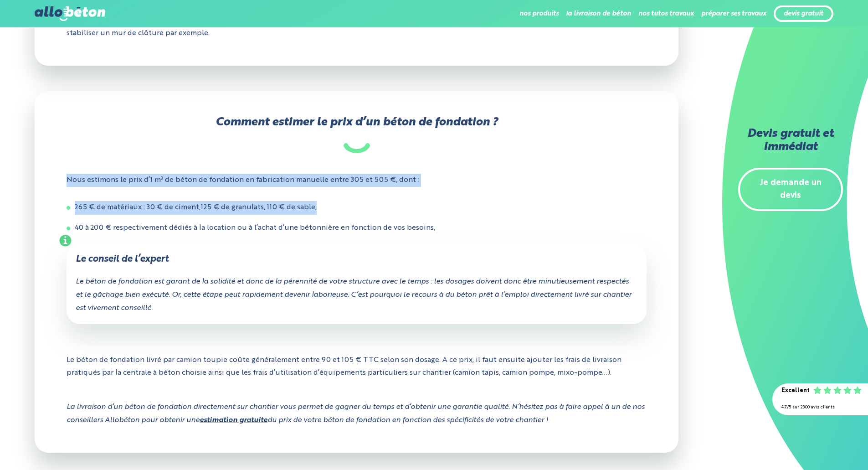  Describe the element at coordinates (356, 367) in the screenshot. I see `p: Le béton de fondation livré par camion toupie coûte généralement entre 90 et 105 € TTC selon son ...` at that location.